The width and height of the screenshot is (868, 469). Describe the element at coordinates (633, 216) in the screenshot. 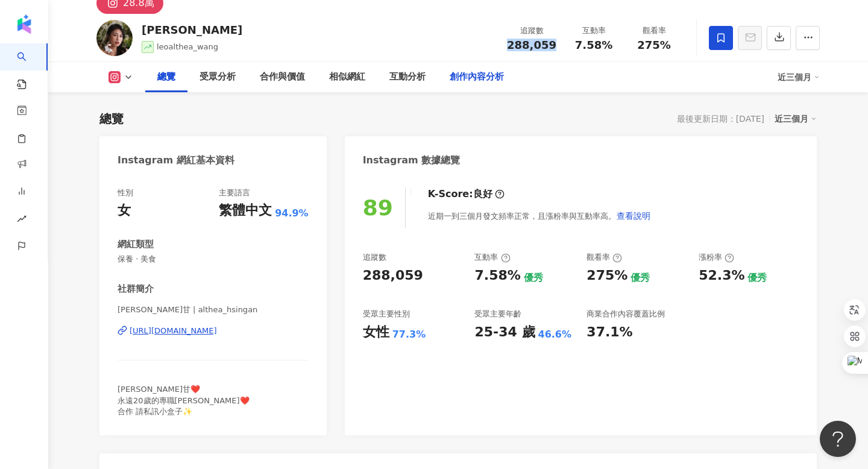

I see `span: 查看說明` at that location.